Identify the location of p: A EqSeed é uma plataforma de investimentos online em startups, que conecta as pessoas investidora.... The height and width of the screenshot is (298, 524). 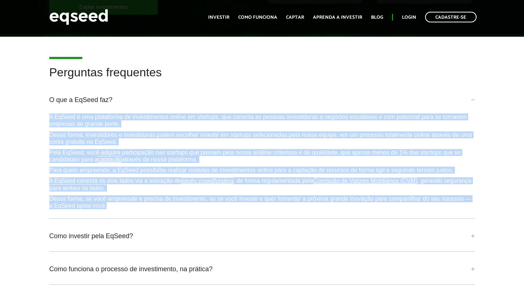
(262, 121).